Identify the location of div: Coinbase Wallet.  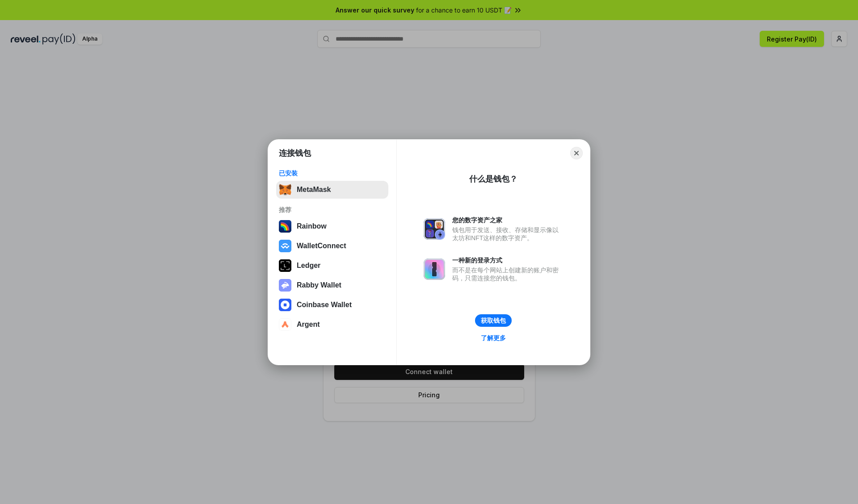
(324, 306).